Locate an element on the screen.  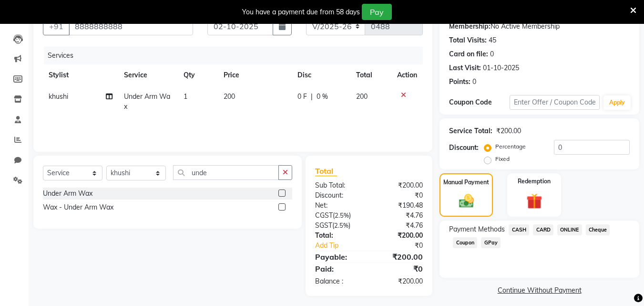
span: Payment Methods is located at coordinates (476, 229).